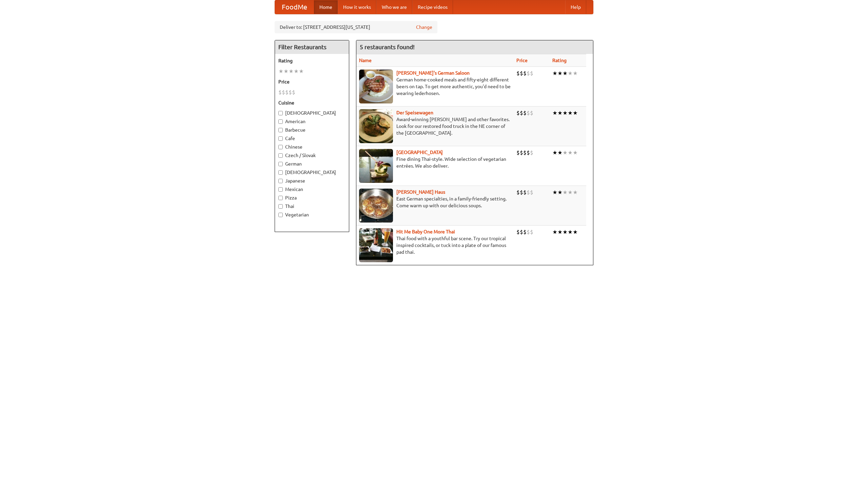 The width and height of the screenshot is (868, 480). I want to click on a: Name, so click(365, 60).